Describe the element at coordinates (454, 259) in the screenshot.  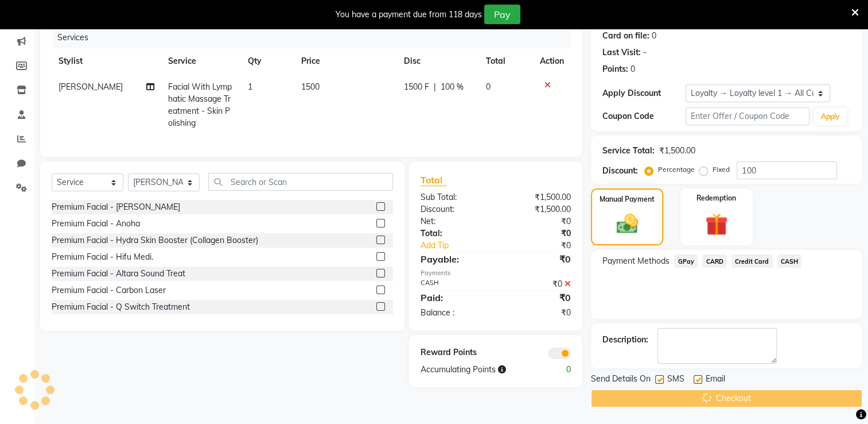
I see `div: Payable:` at that location.